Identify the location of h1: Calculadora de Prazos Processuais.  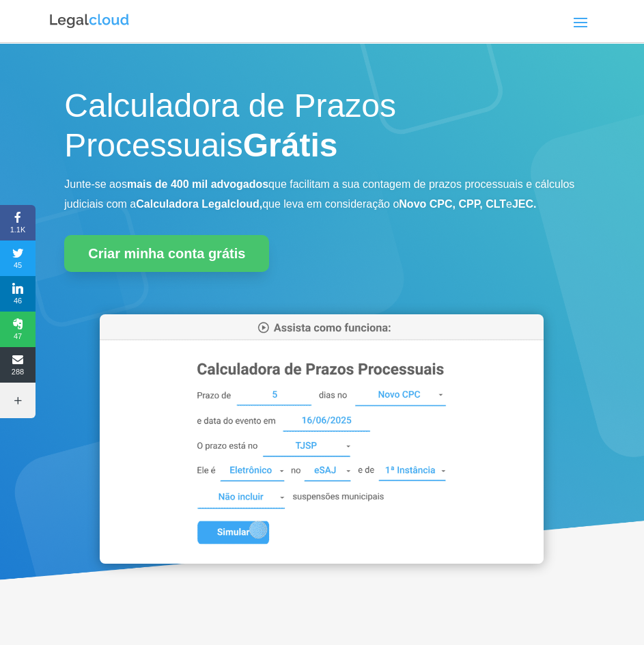
(322, 129).